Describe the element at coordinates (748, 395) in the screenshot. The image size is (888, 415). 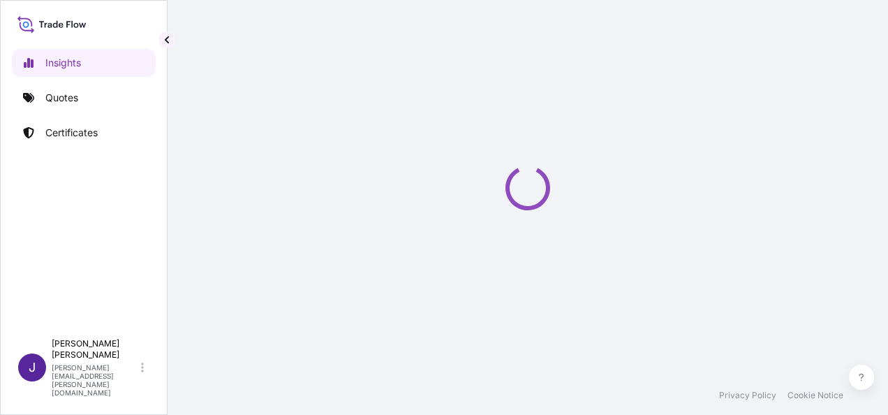
I see `p: Privacy Policy` at that location.